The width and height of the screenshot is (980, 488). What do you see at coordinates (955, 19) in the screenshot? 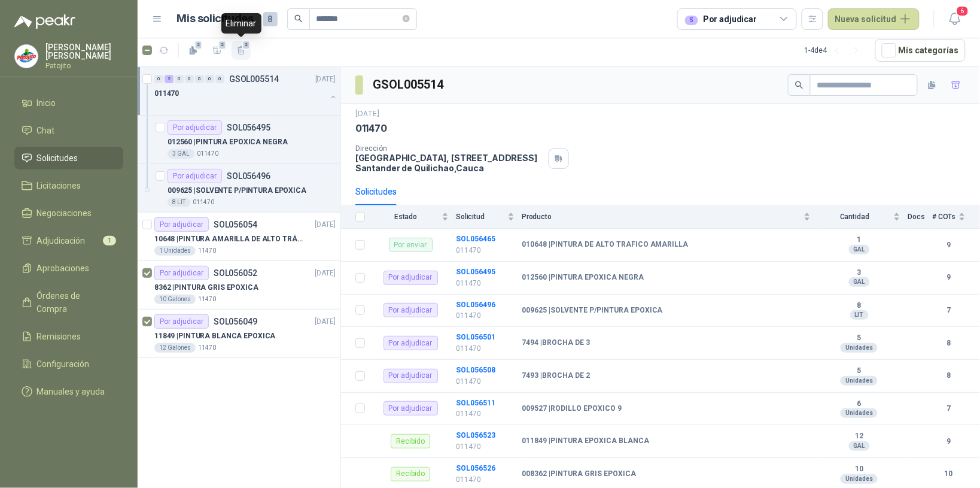
I see `button: 6` at bounding box center [955, 19].